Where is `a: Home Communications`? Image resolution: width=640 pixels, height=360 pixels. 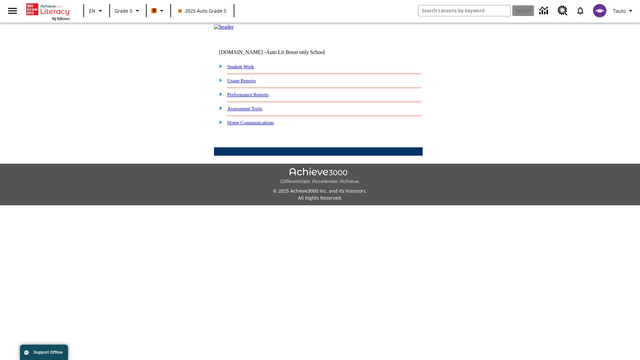 a: Home Communications is located at coordinates (251, 123).